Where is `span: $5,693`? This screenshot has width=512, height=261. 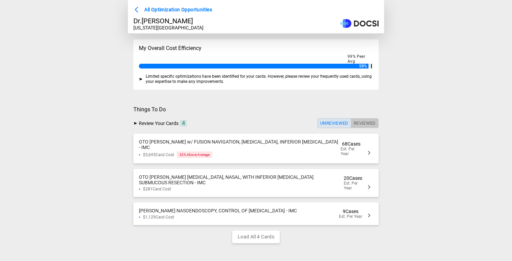 span: $5,693 is located at coordinates (149, 155).